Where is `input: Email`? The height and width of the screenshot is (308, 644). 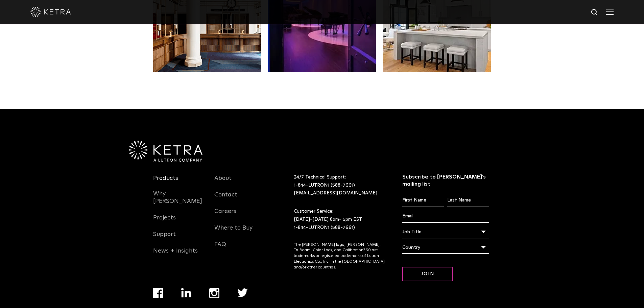 input: Email is located at coordinates (445, 217).